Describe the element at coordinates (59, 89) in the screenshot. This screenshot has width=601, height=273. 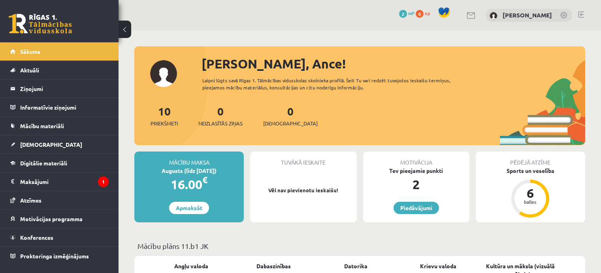
I see `a: Ziņojumi` at that location.